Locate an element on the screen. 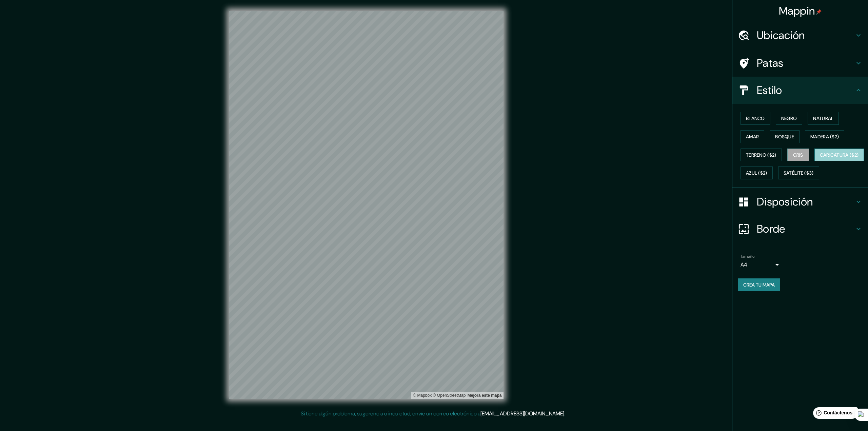 The width and height of the screenshot is (868, 431). font: Amar is located at coordinates (752, 137).